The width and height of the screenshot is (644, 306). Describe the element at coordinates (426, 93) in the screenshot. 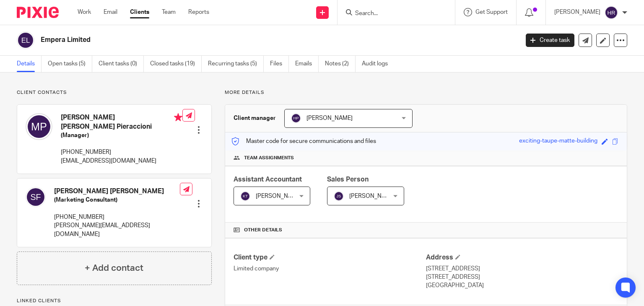

I see `p: More details` at that location.